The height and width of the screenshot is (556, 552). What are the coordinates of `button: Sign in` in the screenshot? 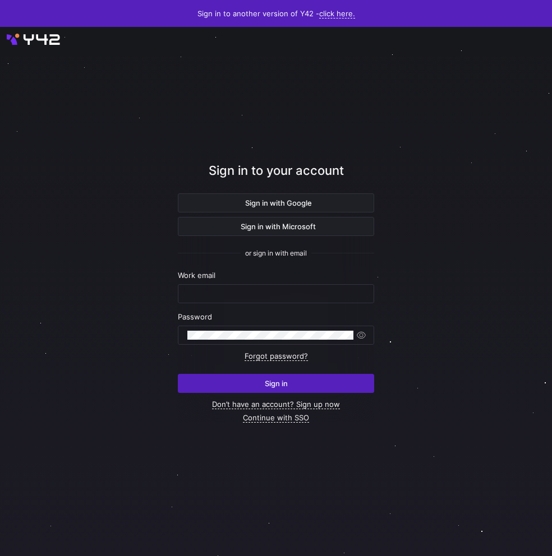 It's located at (276, 383).